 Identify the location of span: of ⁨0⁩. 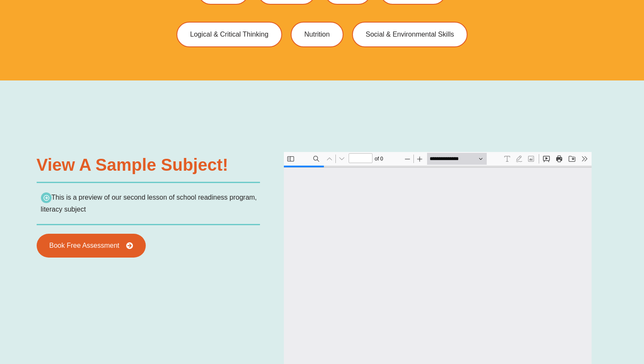
(96, 7).